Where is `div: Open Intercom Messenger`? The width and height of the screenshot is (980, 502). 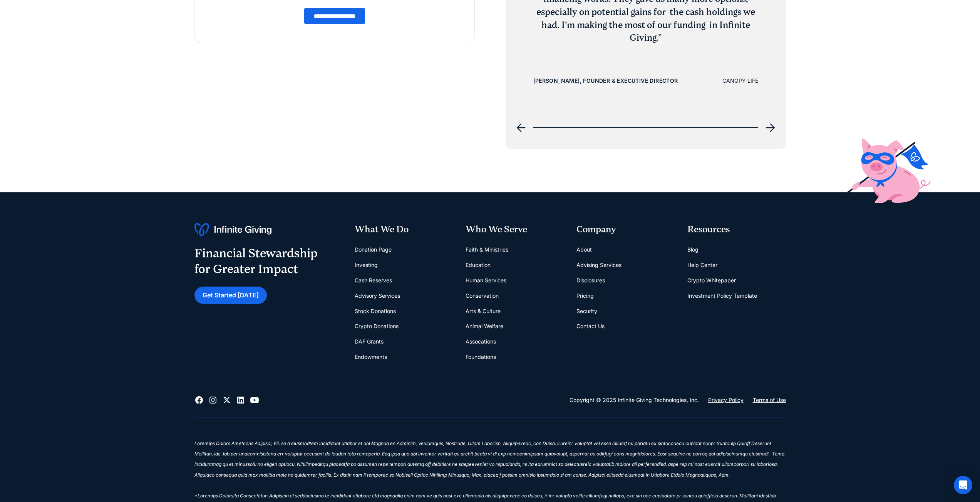 div: Open Intercom Messenger is located at coordinates (963, 485).